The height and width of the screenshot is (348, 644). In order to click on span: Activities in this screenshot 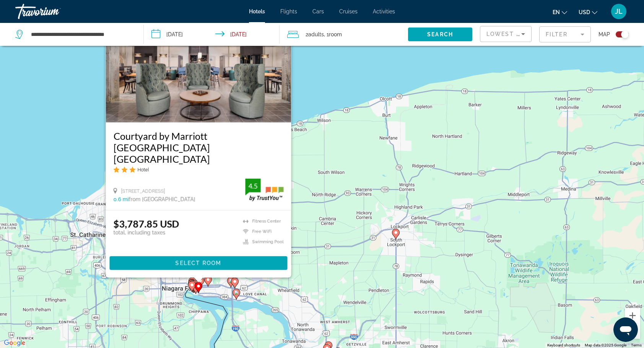, I will do `click(384, 12)`.